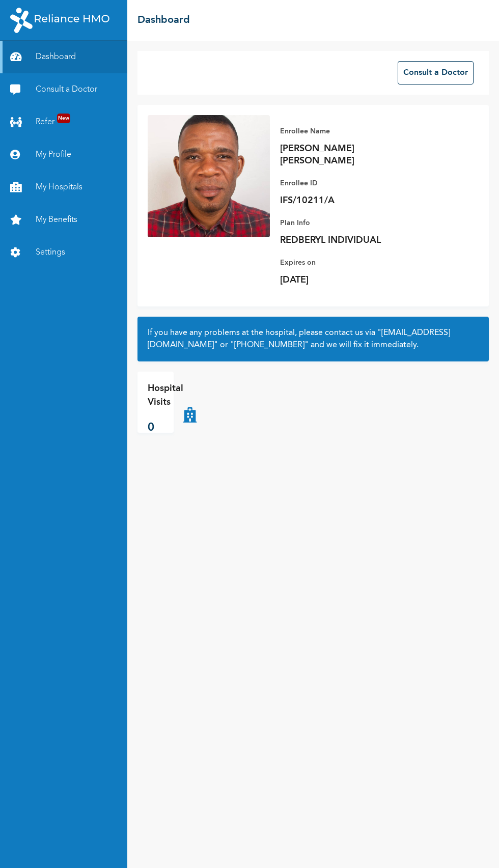 The height and width of the screenshot is (868, 499). Describe the element at coordinates (351, 201) in the screenshot. I see `p: IFS/10211/A` at that location.